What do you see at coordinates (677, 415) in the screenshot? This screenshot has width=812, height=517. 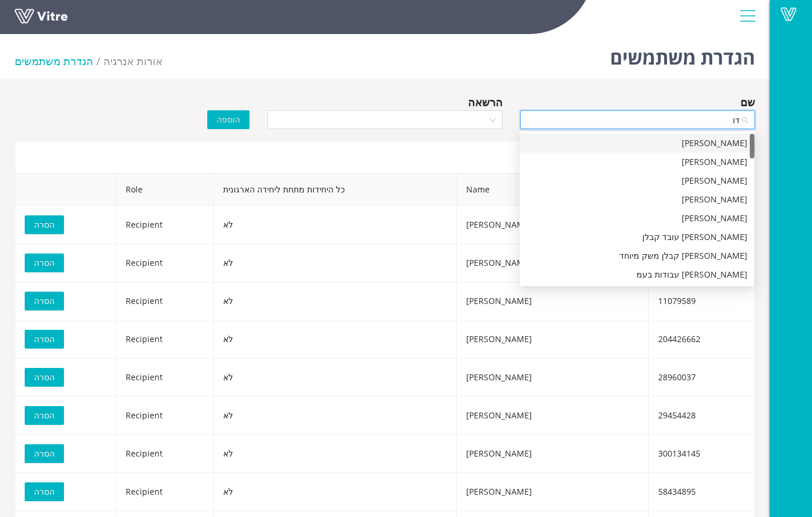 I see `span: 29454428` at bounding box center [677, 415].